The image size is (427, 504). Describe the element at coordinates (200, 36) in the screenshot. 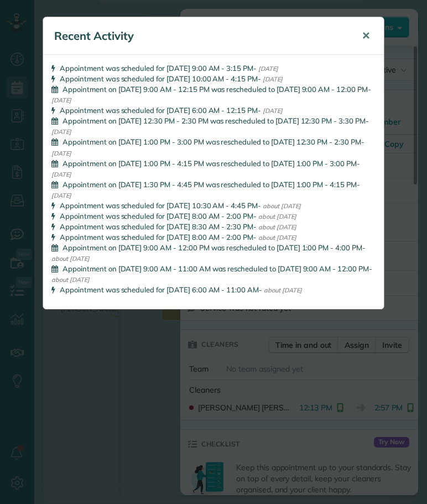

I see `h5: Recent Activity` at that location.